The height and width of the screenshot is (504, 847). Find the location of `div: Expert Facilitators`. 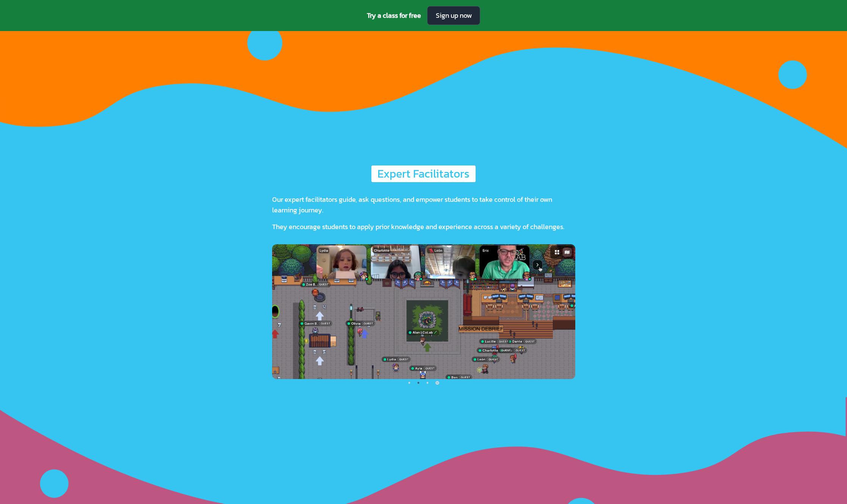

div: Expert Facilitators is located at coordinates (423, 174).